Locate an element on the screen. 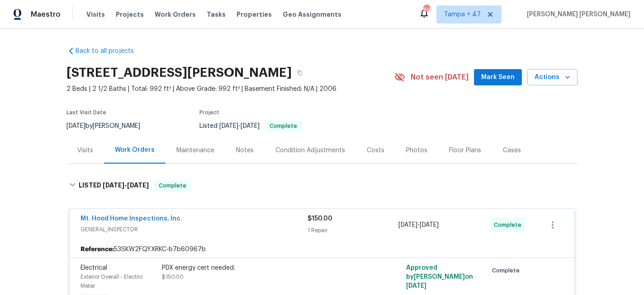  span: GENERAL_INSPECTOR is located at coordinates (194, 229).